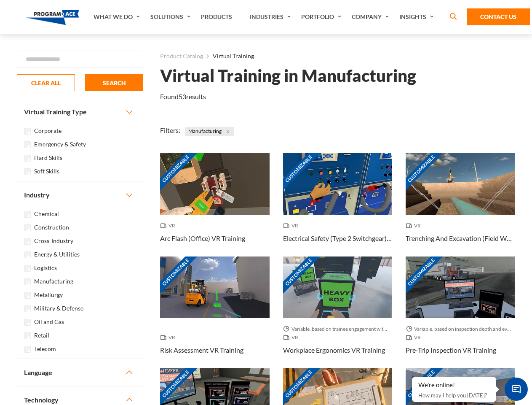 The image size is (532, 405). Describe the element at coordinates (47, 171) in the screenshot. I see `label: Soft Skills` at that location.